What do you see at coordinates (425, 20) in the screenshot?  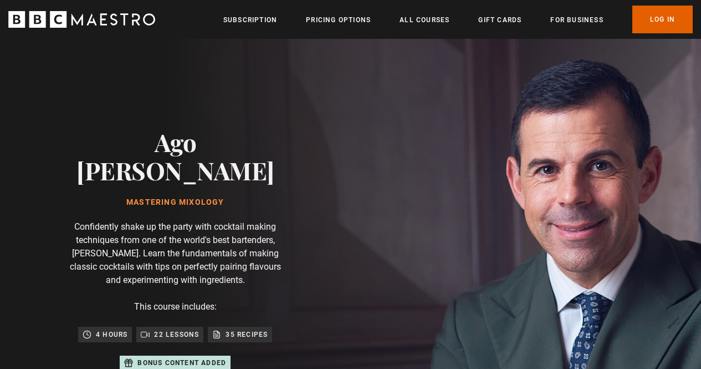 I see `a: All Courses` at bounding box center [425, 20].